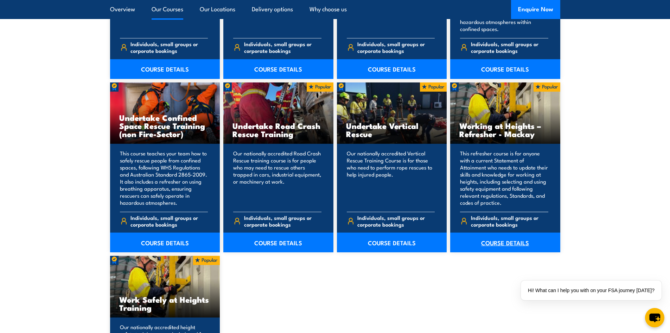  Describe the element at coordinates (655, 317) in the screenshot. I see `button: chat-button` at that location.